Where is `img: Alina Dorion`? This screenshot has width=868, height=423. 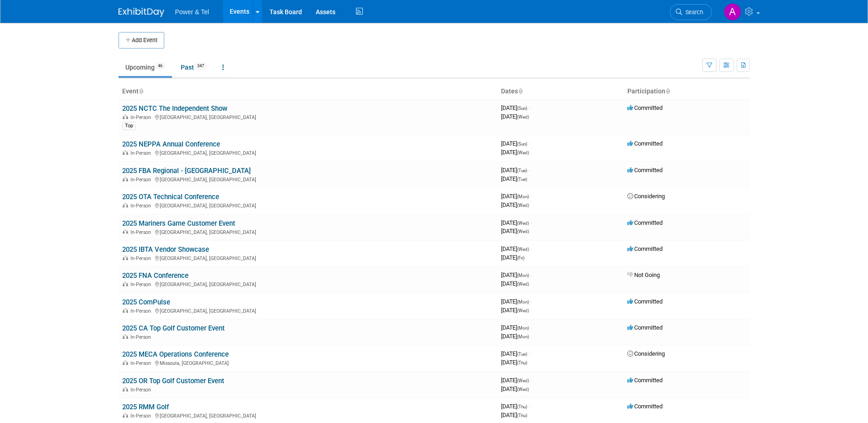
img: Alina Dorion is located at coordinates (732, 12).